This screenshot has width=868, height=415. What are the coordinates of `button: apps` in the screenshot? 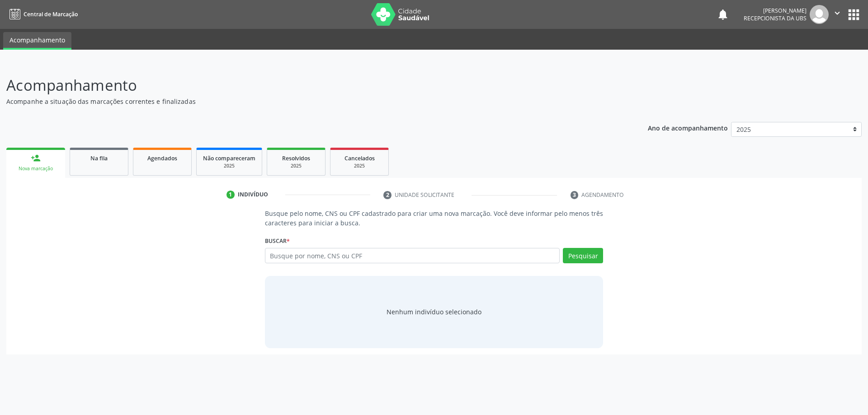 It's located at (854, 14).